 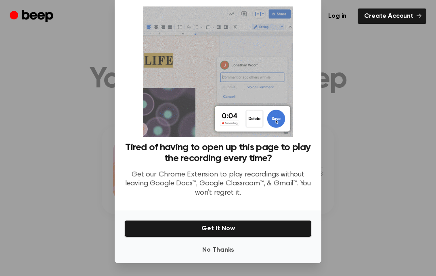 I want to click on button: Get It Now, so click(x=218, y=228).